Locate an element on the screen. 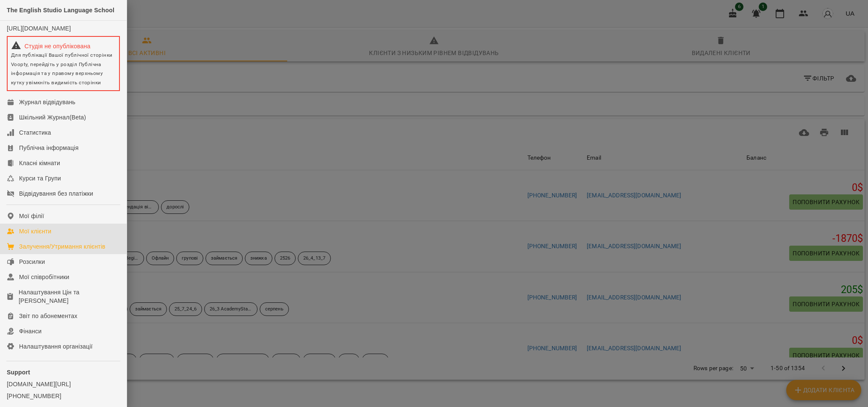 The image size is (868, 407). div: Студія не опублікована is located at coordinates (63, 45).